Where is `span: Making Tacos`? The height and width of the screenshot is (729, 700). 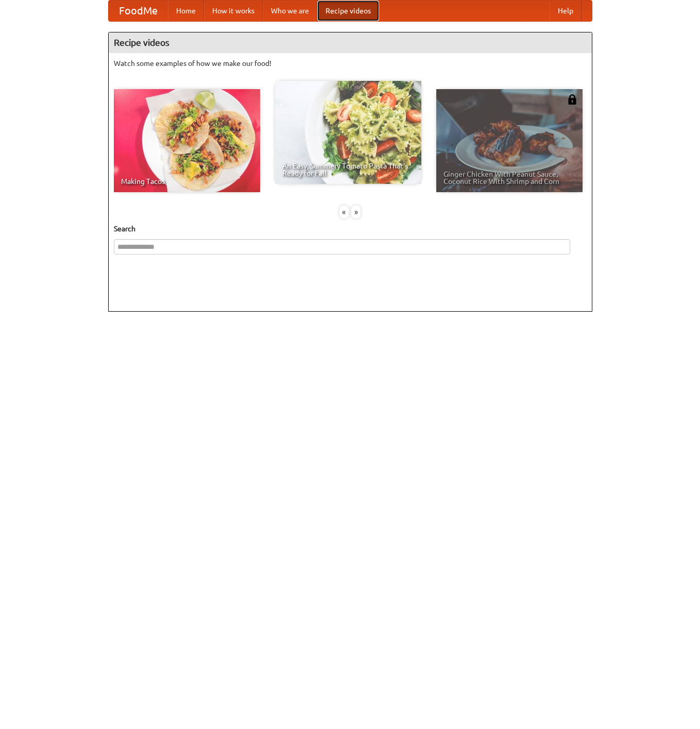
span: Making Tacos is located at coordinates (188, 182).